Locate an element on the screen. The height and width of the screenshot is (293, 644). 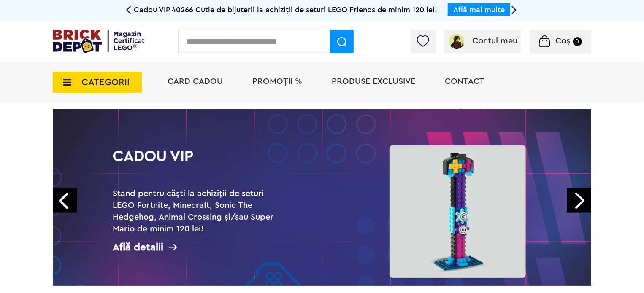
a: Cadou VIPStand pentru căști la achiziții de seturi LEGO Fortnite, Minecraft, Sonic The Hedgehog, ... is located at coordinates (322, 197).